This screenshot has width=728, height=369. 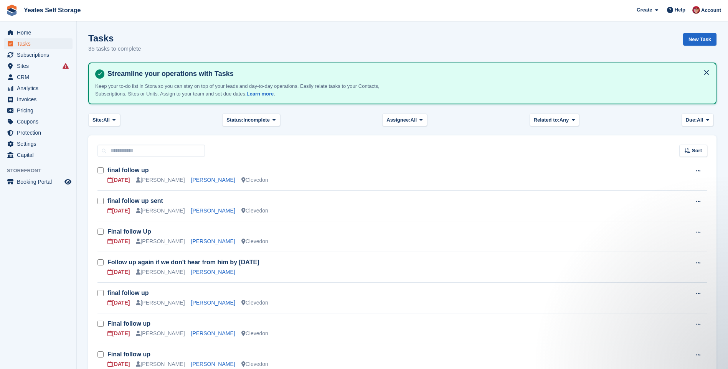 What do you see at coordinates (645, 10) in the screenshot?
I see `span: Create` at bounding box center [645, 10].